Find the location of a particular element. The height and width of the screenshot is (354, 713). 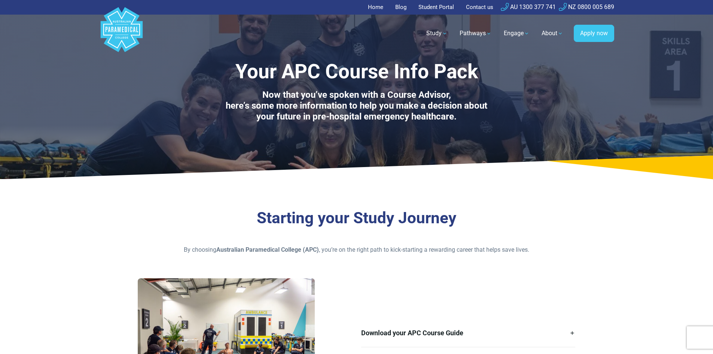

h1: Your APC Course Info Pack is located at coordinates (357, 72).